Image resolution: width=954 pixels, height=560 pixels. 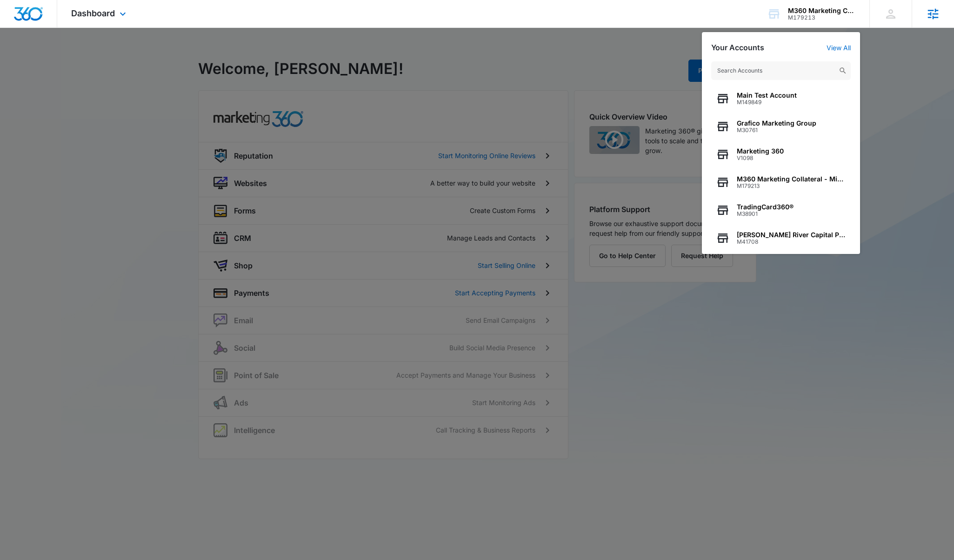 What do you see at coordinates (791, 186) in the screenshot?
I see `span: M179213` at bounding box center [791, 186].